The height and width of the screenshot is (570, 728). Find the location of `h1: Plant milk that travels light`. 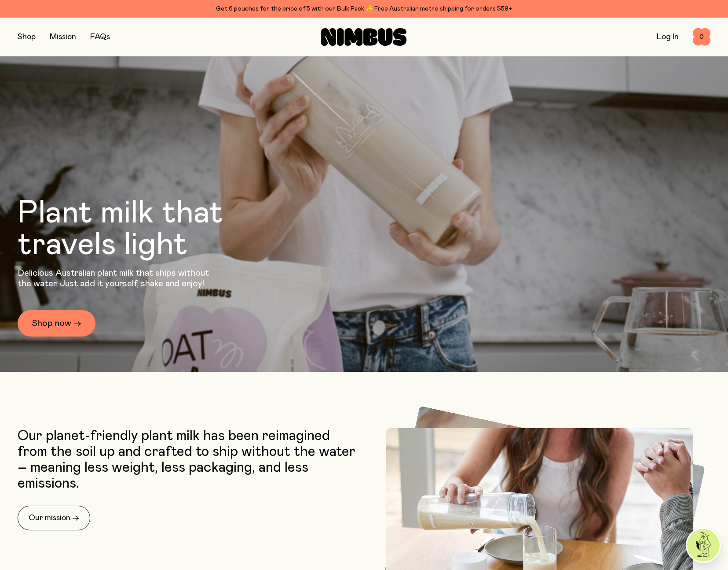

h1: Plant milk that travels light is located at coordinates (144, 229).